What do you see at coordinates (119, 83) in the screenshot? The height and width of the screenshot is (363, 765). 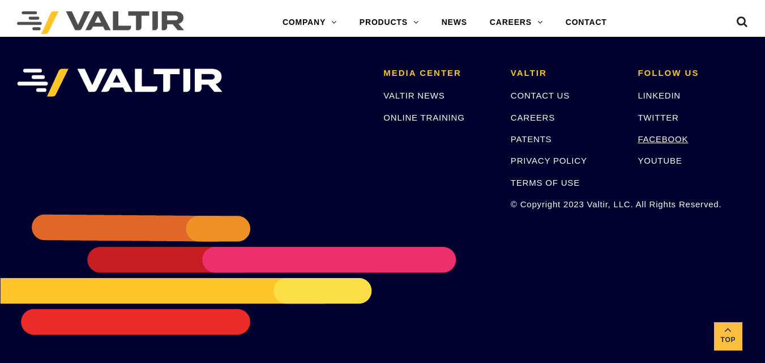 I see `img: VALTIR` at bounding box center [119, 83].